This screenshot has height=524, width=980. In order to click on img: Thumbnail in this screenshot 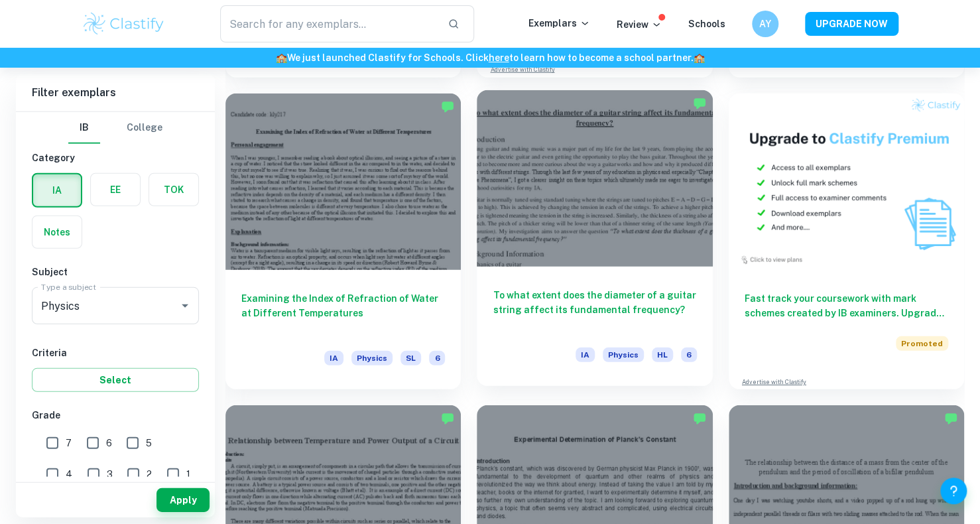, I will do `click(846, 182)`.